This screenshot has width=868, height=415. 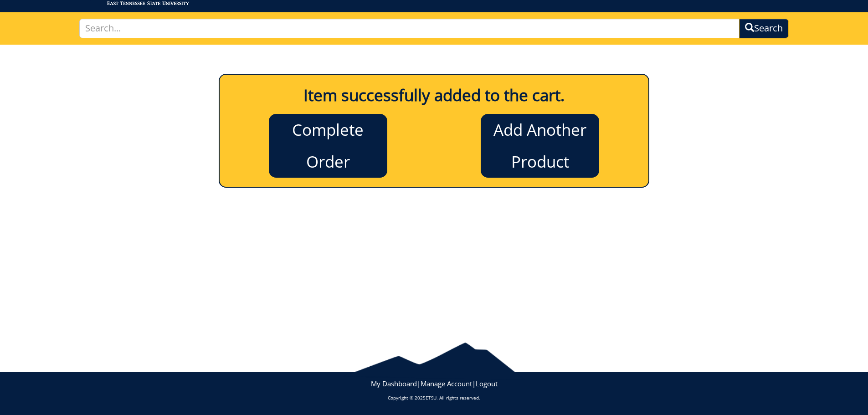 I want to click on a: Manage Account, so click(x=446, y=384).